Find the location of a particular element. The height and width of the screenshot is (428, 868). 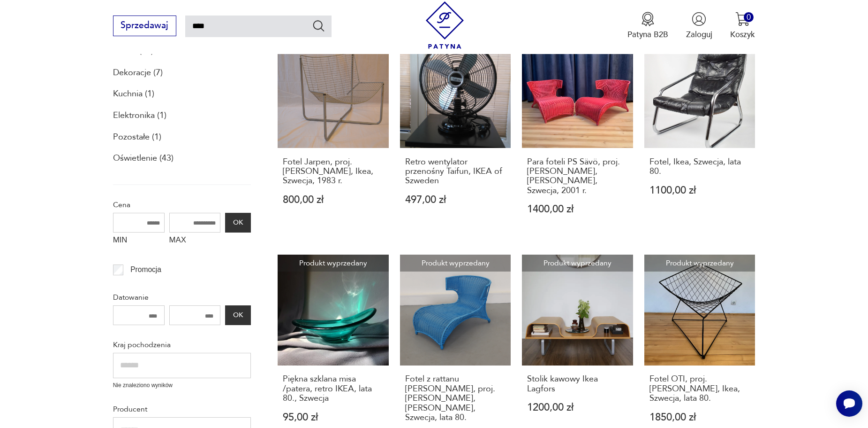

h3: Stolik kawowy Ikea Lagfors is located at coordinates (578, 384).